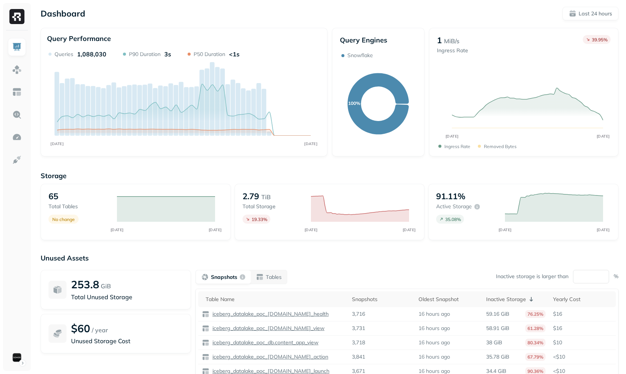  What do you see at coordinates (498, 357) in the screenshot?
I see `p: 35.78 GiB` at bounding box center [498, 357].